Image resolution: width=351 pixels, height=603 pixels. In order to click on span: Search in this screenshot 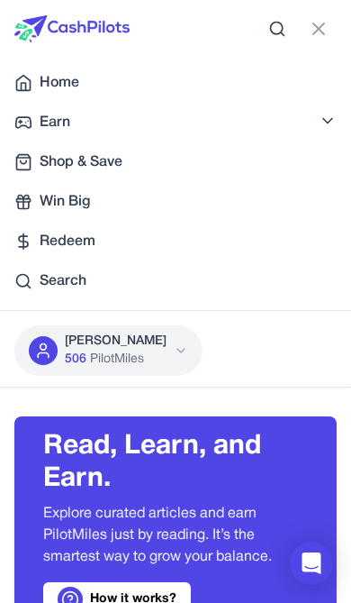, I will do `click(63, 281)`.